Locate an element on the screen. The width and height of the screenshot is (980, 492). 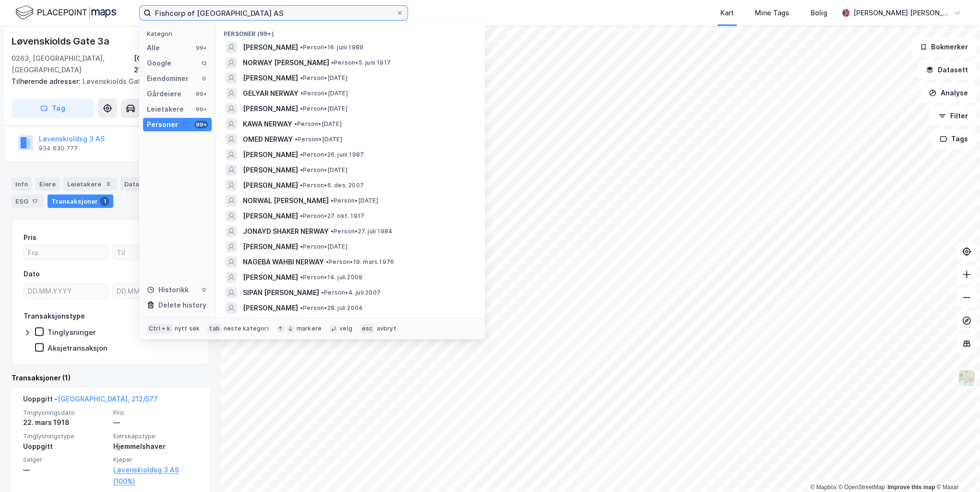
a: Løvenskioldsg 3 AS (100%) is located at coordinates (155, 477).